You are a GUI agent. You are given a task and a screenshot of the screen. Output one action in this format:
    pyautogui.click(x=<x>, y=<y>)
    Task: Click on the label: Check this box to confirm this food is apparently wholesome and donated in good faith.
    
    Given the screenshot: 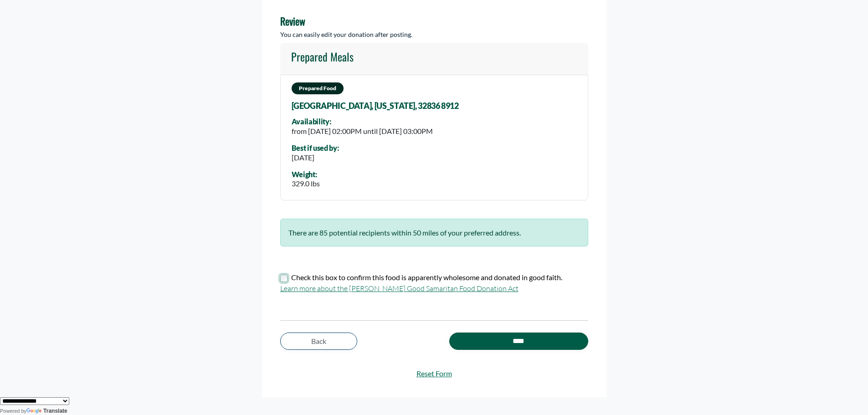 What is the action you would take?
    pyautogui.click(x=427, y=277)
    